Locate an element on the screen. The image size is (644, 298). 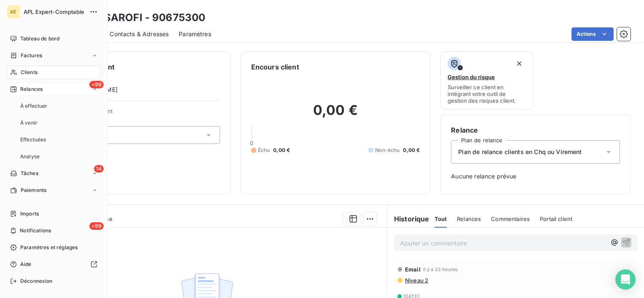
span: Gestion du risque is located at coordinates (471, 77).